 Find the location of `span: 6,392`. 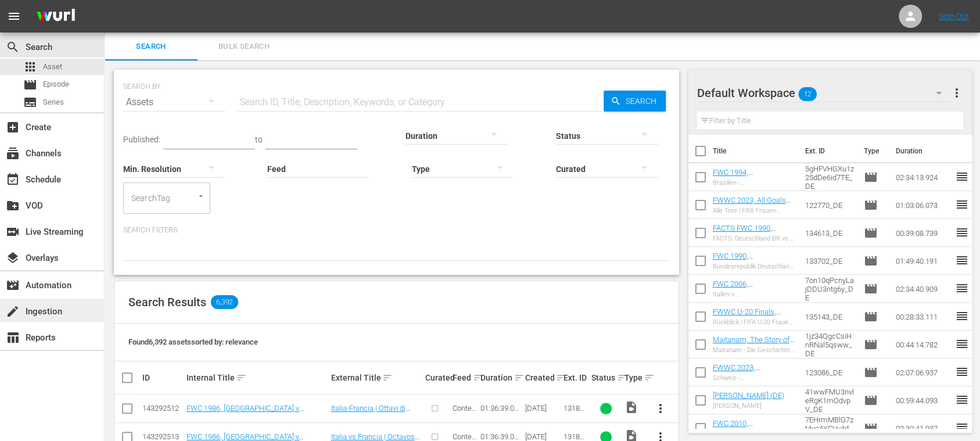

span: 6,392 is located at coordinates (224, 302).